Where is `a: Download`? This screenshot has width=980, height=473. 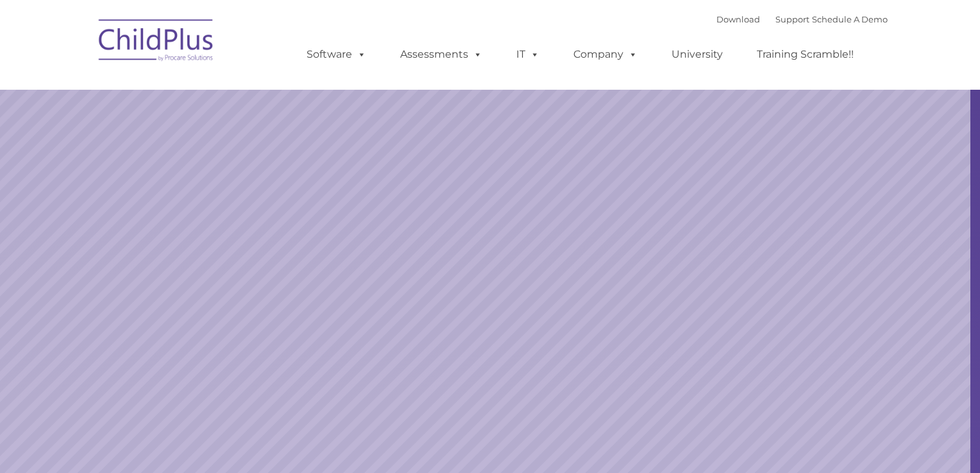
a: Download is located at coordinates (738, 19).